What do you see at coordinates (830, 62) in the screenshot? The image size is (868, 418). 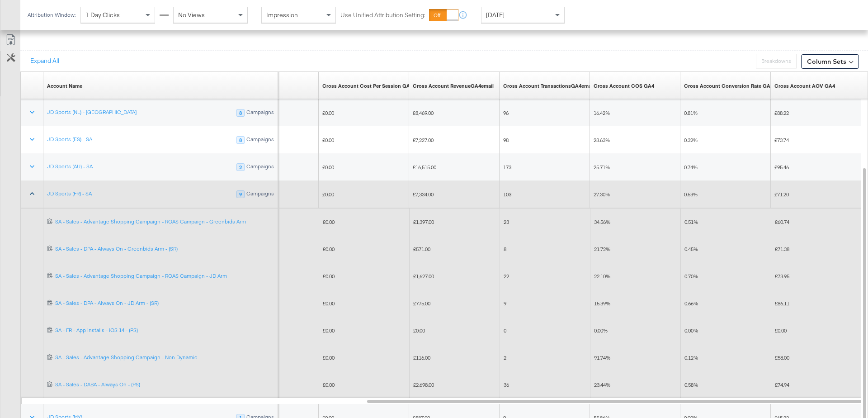 I see `button: Column Sets` at bounding box center [830, 62].